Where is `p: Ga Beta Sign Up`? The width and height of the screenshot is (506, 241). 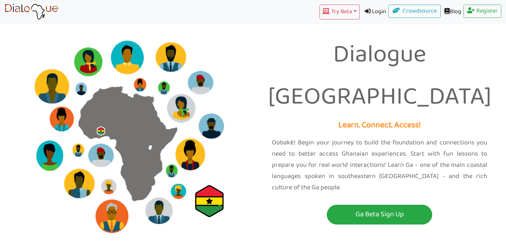
p: Ga Beta Sign Up is located at coordinates (380, 214).